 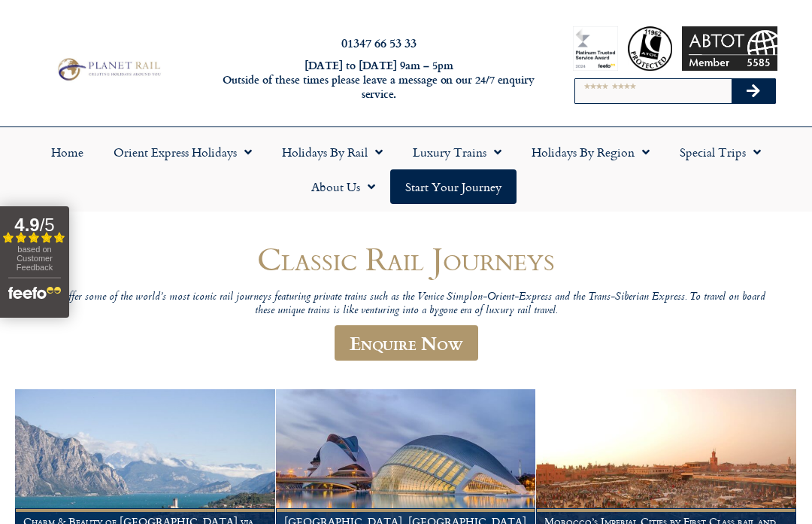 I want to click on a: Enquire Now, so click(x=406, y=342).